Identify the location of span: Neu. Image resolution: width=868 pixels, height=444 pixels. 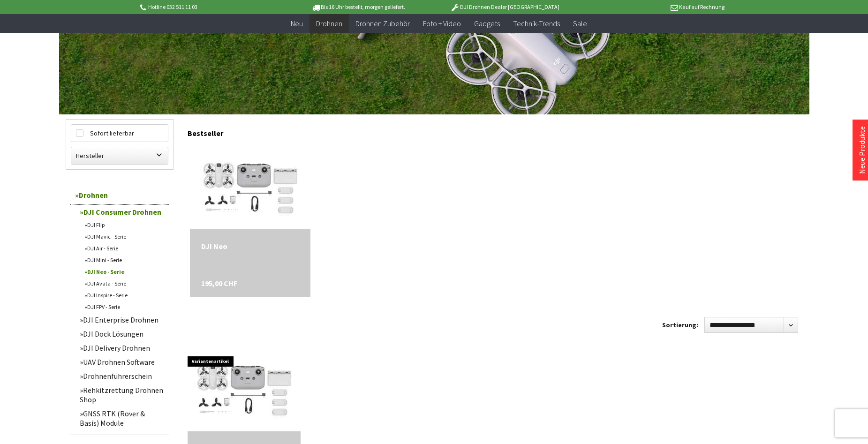
(297, 24).